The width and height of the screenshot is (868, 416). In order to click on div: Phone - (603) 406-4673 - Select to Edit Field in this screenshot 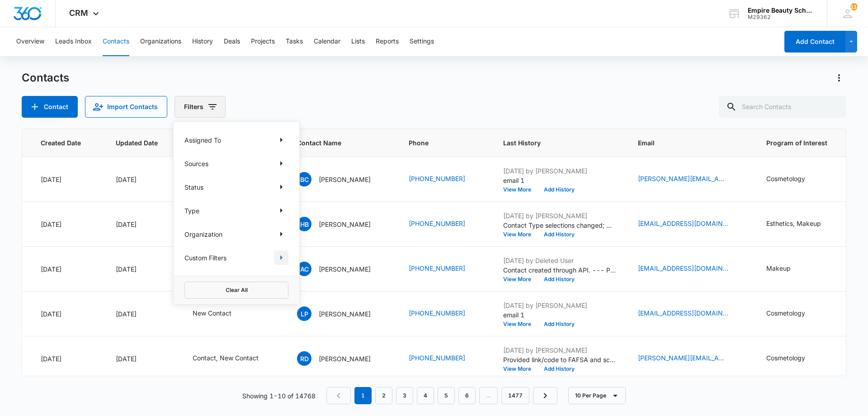, I will do `click(445, 359)`.